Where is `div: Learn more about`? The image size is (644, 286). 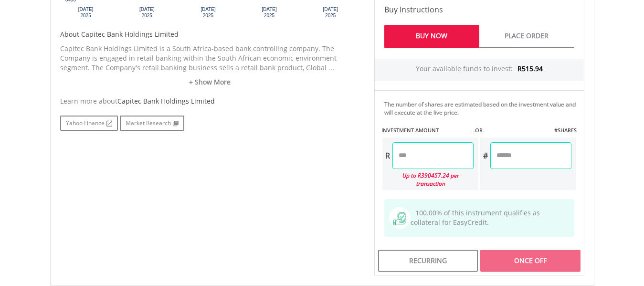
div: Learn more about is located at coordinates (210, 101).